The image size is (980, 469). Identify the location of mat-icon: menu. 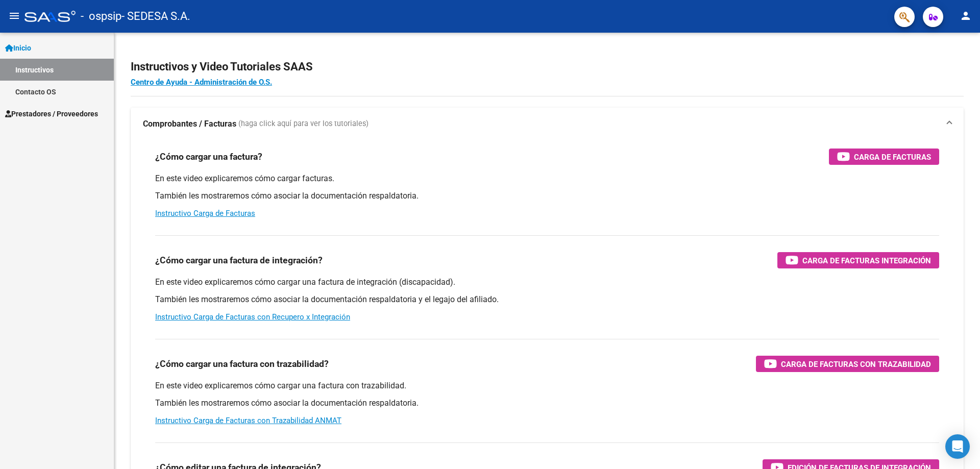
(15, 15).